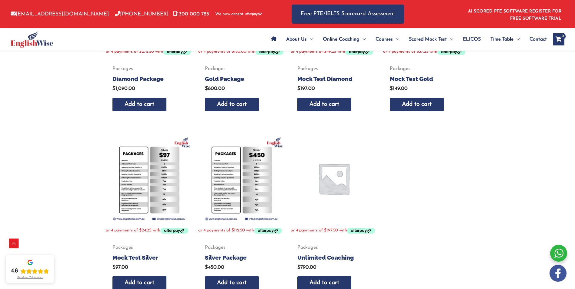 This screenshot has height=289, width=575. What do you see at coordinates (334, 80) in the screenshot?
I see `a: Mock Test Diamond` at bounding box center [334, 80].